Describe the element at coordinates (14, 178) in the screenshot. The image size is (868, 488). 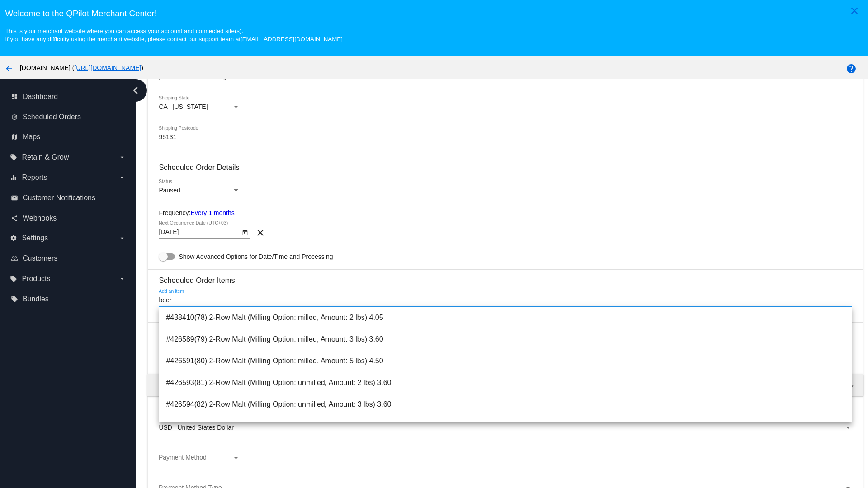
I see `i: equalizer` at that location.